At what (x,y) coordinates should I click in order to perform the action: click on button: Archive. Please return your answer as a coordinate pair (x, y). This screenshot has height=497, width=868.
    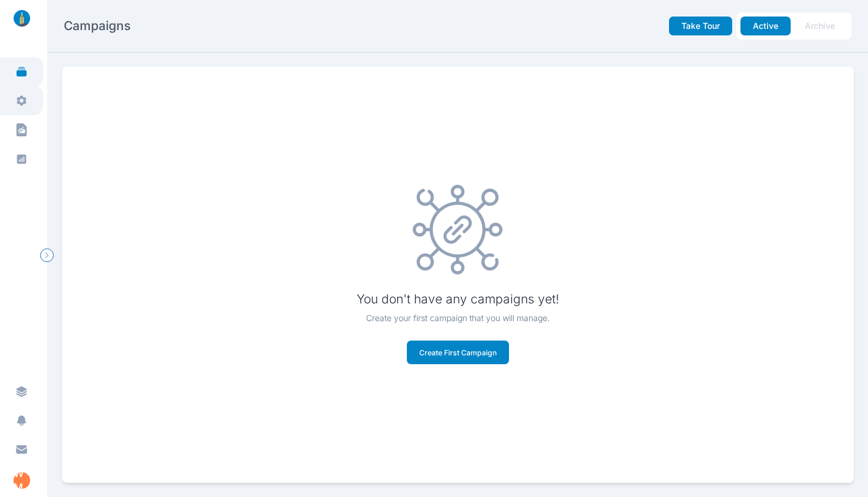
    Looking at the image, I should click on (820, 26).